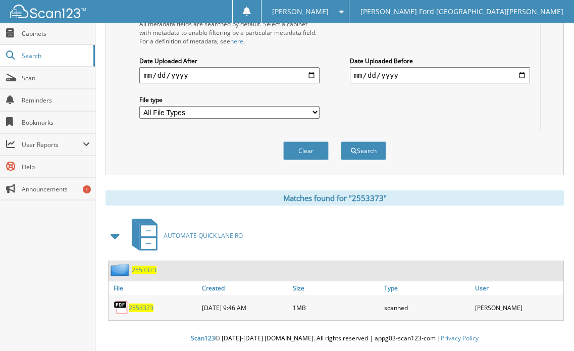 Image resolution: width=574 pixels, height=351 pixels. Describe the element at coordinates (203, 338) in the screenshot. I see `span: Scan123` at that location.